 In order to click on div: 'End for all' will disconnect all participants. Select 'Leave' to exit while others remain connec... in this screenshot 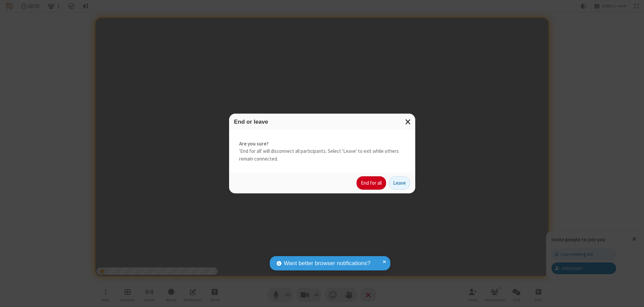, I will do `click(322, 152)`.